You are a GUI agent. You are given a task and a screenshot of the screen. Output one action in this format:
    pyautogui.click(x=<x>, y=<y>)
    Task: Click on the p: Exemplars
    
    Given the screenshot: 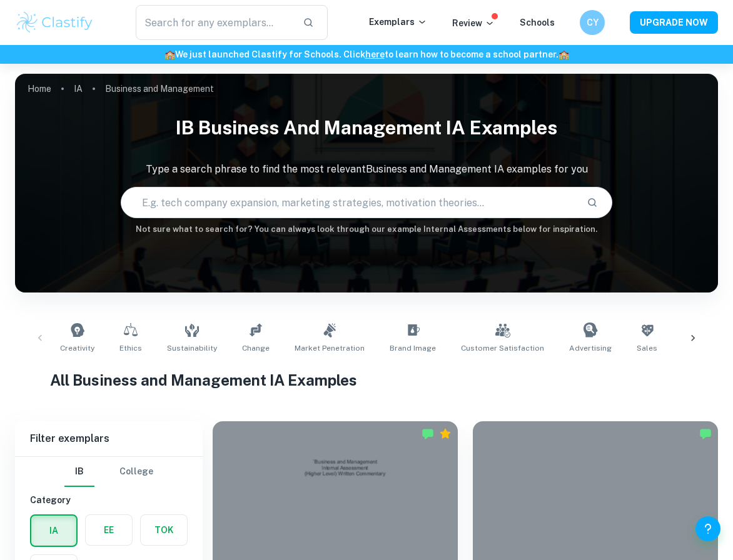 What is the action you would take?
    pyautogui.click(x=398, y=22)
    